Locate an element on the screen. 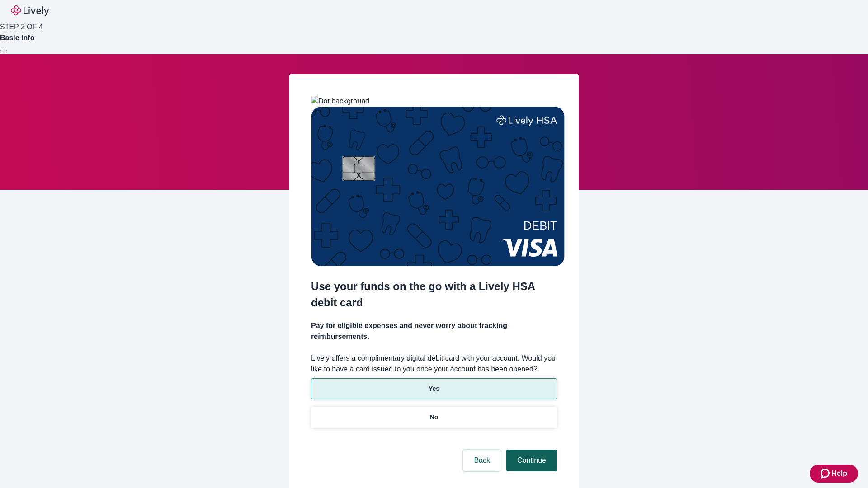 The image size is (868, 488). h4: Pay for eligible expenses and never worry about tracking reimbursements. is located at coordinates (434, 332).